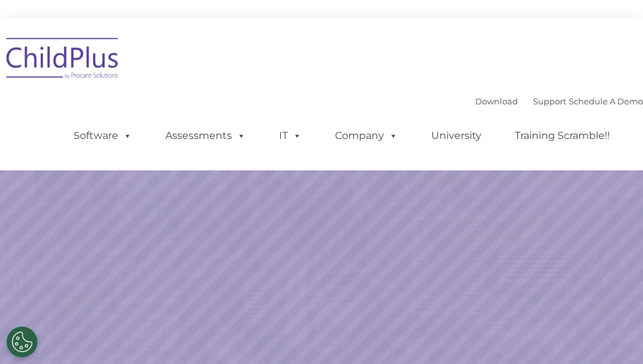  Describe the element at coordinates (22, 341) in the screenshot. I see `button: Cookies Settings` at that location.